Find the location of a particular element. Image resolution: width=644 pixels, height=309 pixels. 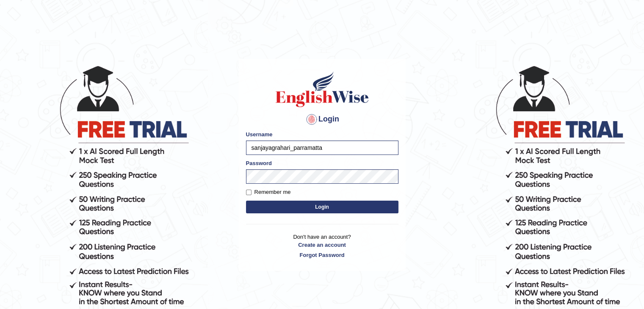

label: Remember me is located at coordinates (268, 192).